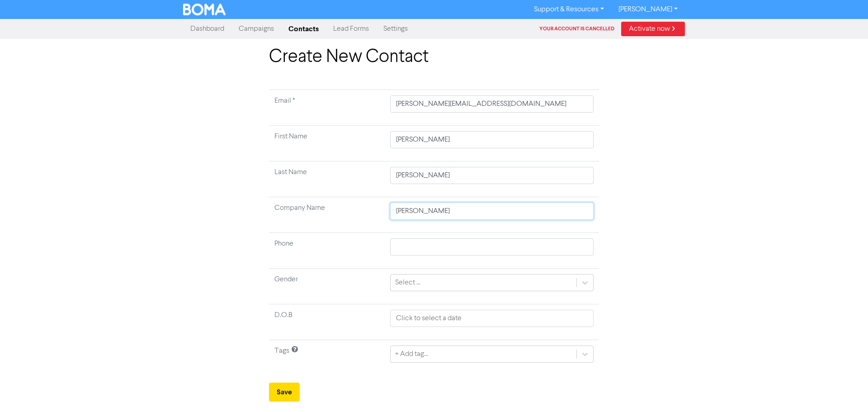 This screenshot has width=868, height=412. Describe the element at coordinates (653, 29) in the screenshot. I see `a: Activate now` at that location.